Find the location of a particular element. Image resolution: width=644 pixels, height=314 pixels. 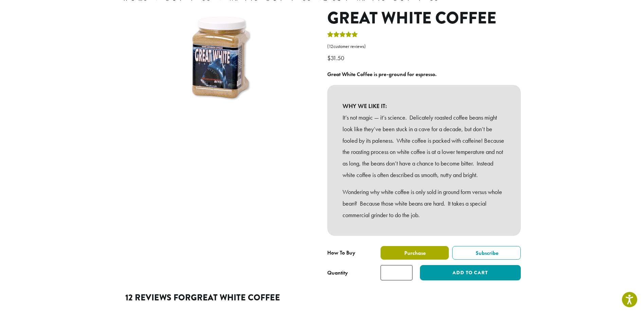

div: Quantity is located at coordinates (338, 273).